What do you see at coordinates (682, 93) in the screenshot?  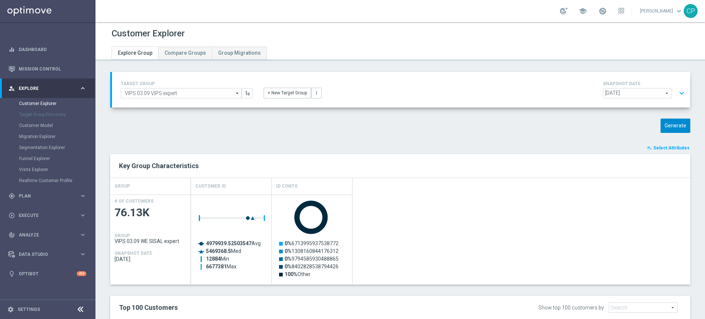 I see `button: expand_more` at bounding box center [682, 93].